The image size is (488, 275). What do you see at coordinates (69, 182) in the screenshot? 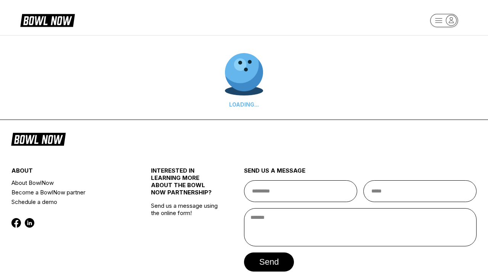
I see `a: About BowlNow` at bounding box center [69, 182].